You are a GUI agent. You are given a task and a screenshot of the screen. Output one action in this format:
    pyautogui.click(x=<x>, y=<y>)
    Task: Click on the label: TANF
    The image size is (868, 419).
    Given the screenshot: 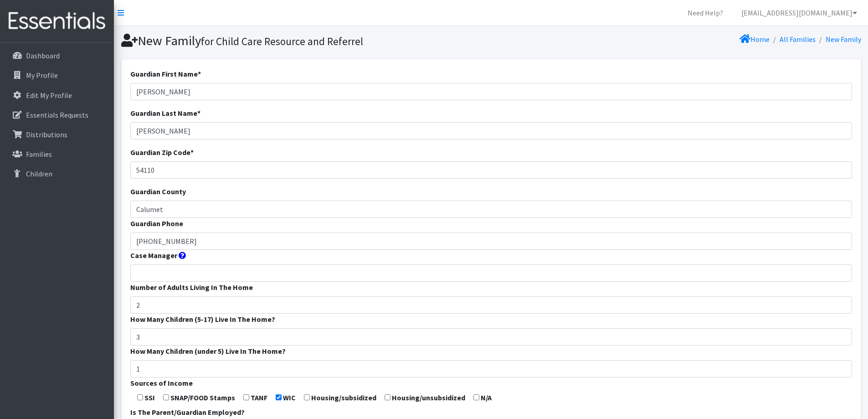 What is the action you would take?
    pyautogui.click(x=259, y=397)
    